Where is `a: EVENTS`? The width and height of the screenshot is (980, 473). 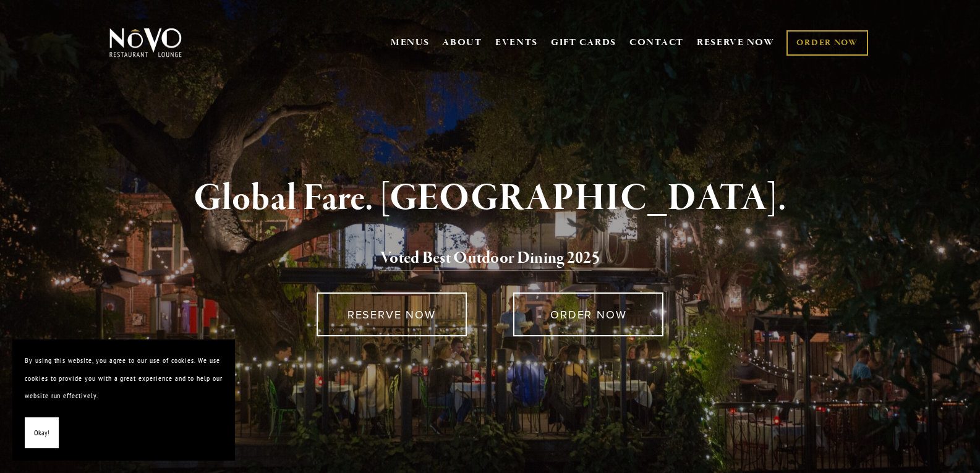 a: EVENTS is located at coordinates (516, 43).